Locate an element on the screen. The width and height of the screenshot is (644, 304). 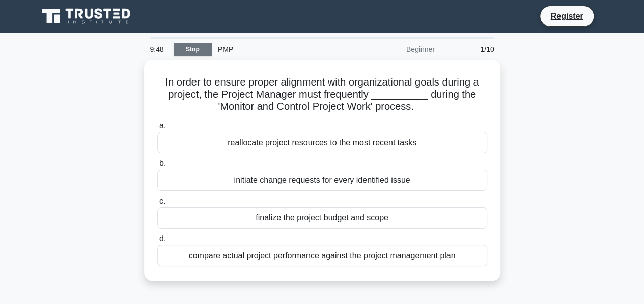
a: Stop is located at coordinates (192, 49).